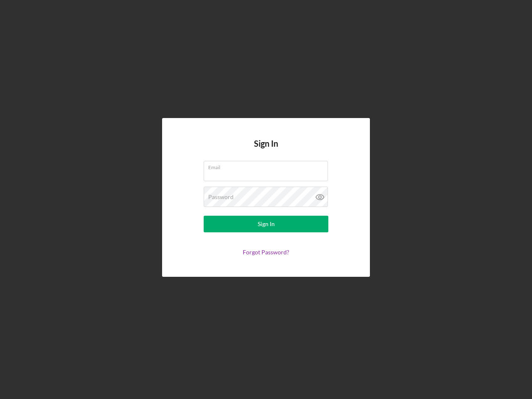 This screenshot has height=399, width=532. What do you see at coordinates (266, 224) in the screenshot?
I see `button: Sign In` at bounding box center [266, 224].